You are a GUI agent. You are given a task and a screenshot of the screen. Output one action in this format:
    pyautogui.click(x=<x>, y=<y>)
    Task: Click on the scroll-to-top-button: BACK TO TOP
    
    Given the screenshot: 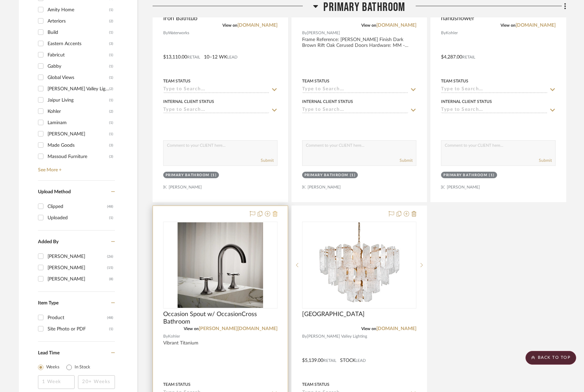 What is the action you would take?
    pyautogui.click(x=551, y=358)
    